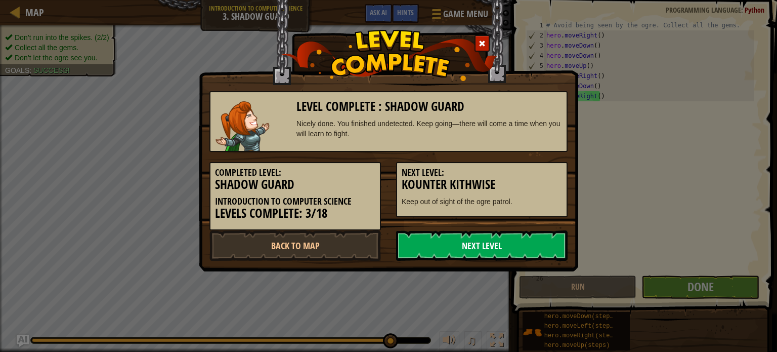 This screenshot has width=777, height=352. Describe the element at coordinates (295, 213) in the screenshot. I see `h3: Levels Complete: 3/18` at that location.